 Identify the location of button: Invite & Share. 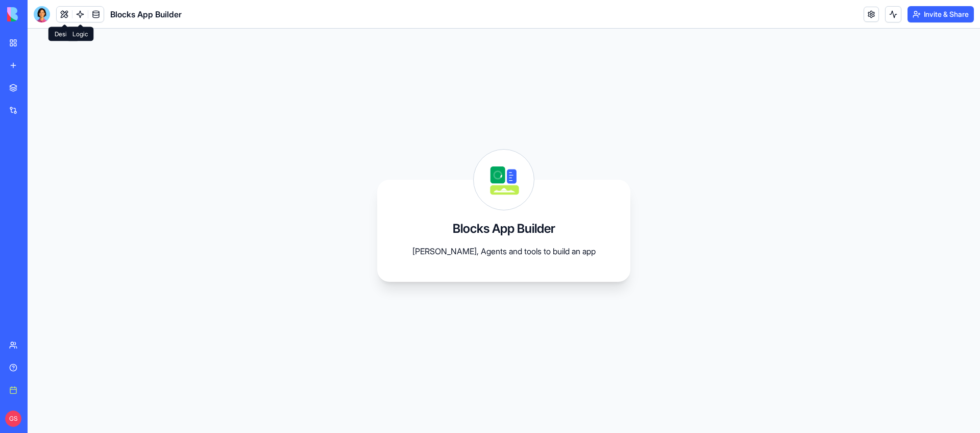
(941, 15).